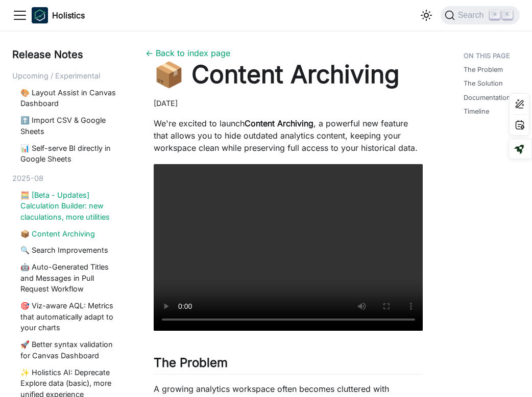 This screenshot has height=397, width=532. I want to click on a: The Problem, so click(483, 69).